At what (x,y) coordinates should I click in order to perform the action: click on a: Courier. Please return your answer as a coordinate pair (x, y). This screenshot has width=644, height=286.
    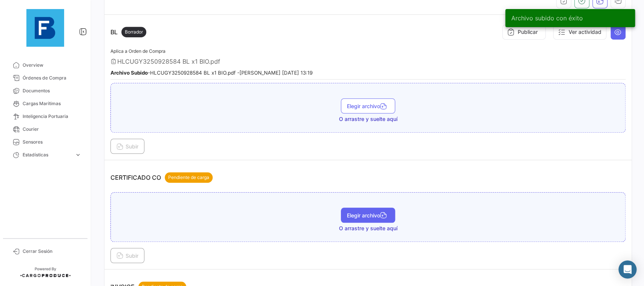
    Looking at the image, I should click on (45, 129).